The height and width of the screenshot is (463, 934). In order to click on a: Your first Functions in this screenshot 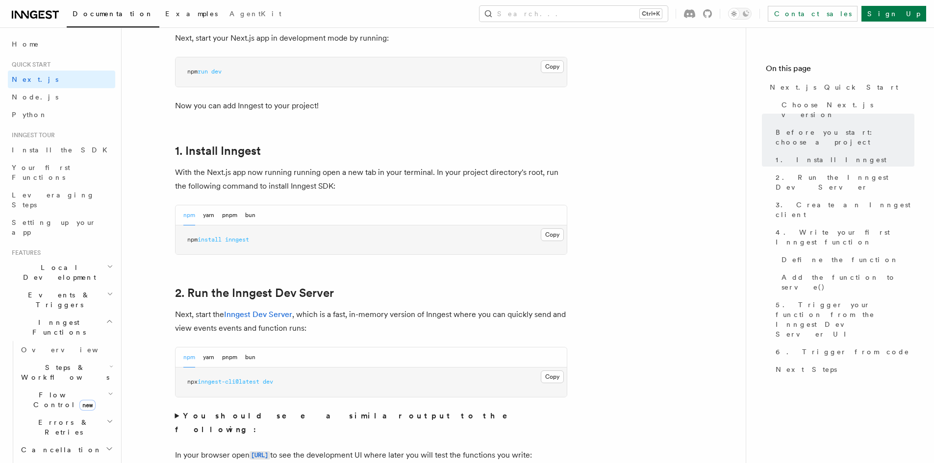, I will do `click(61, 173)`.